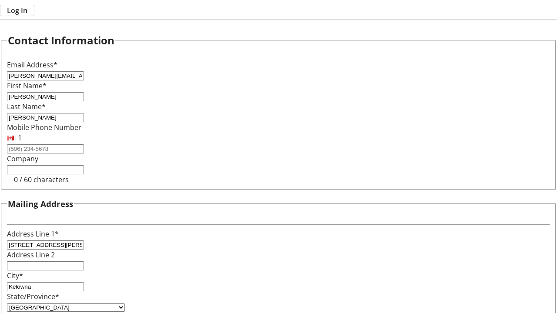 This screenshot has height=313, width=557. What do you see at coordinates (27, 86) in the screenshot?
I see `label: First Name*` at bounding box center [27, 86].